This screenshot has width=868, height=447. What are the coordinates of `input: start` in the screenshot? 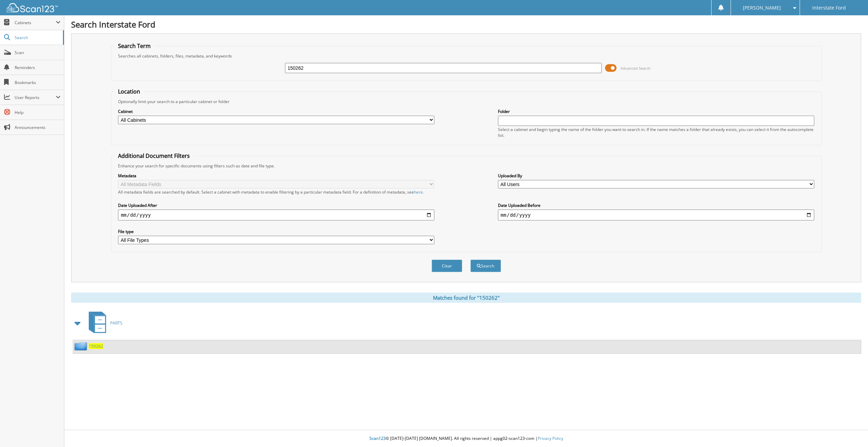 It's located at (276, 215).